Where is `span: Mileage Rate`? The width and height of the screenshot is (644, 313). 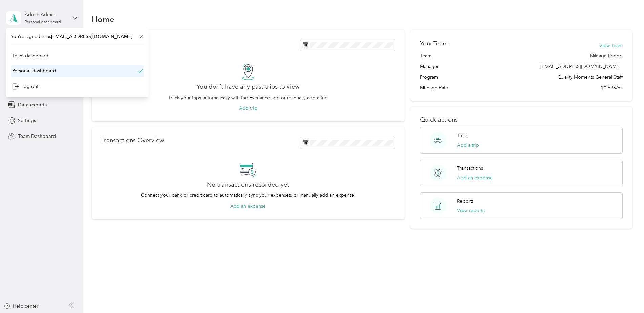
span: Mileage Rate is located at coordinates (434, 87).